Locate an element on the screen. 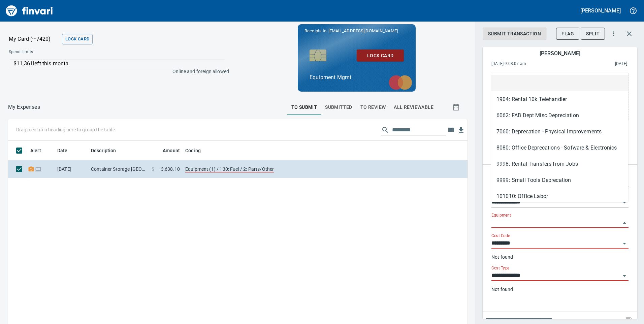 This screenshot has height=324, width=644. li: 101010: Office Labor is located at coordinates (560, 196).